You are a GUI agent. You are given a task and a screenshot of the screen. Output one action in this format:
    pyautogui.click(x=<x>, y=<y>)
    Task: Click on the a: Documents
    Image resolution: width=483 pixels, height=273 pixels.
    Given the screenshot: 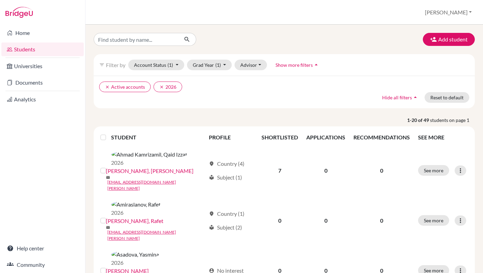 What is the action you would take?
    pyautogui.click(x=42, y=82)
    